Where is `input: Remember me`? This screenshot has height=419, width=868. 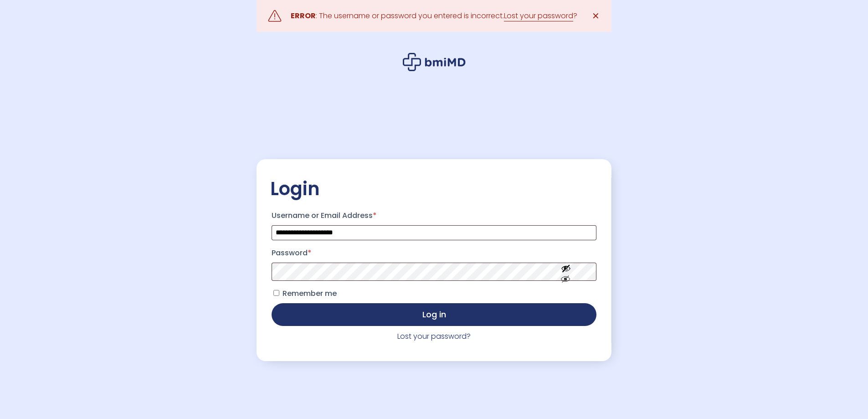
input: Remember me is located at coordinates (276, 293).